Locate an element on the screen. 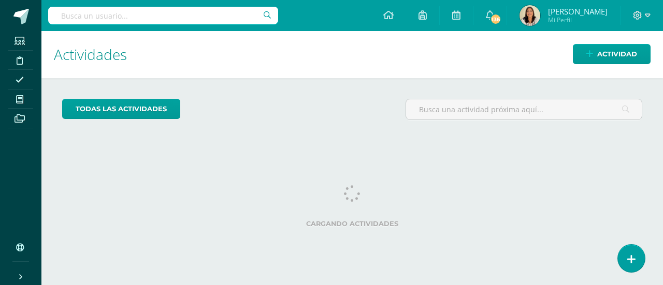 The height and width of the screenshot is (285, 663). span: 136 is located at coordinates (496, 19).